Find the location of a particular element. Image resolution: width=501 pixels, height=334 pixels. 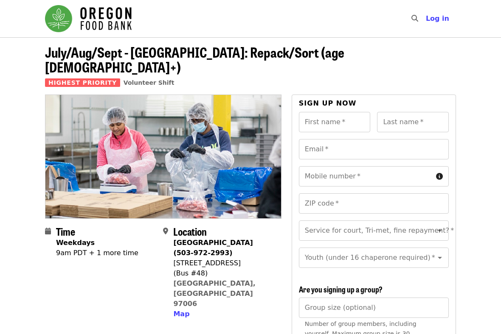

a: Volunteer Shift is located at coordinates (149, 83).